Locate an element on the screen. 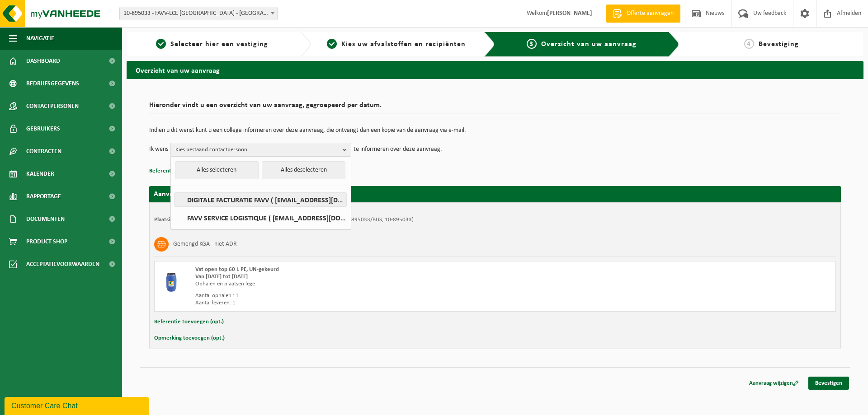 Image resolution: width=868 pixels, height=415 pixels. span: Dashboard is located at coordinates (43, 61).